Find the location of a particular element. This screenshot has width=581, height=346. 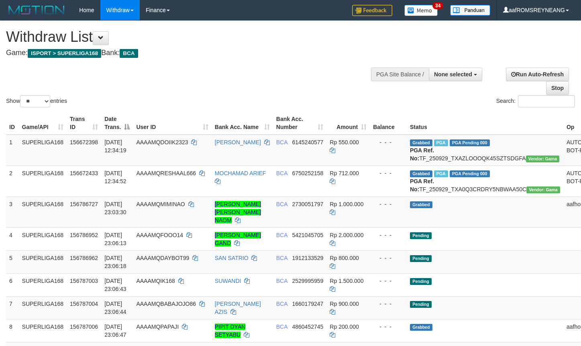

h1: Withdraw List is located at coordinates (193, 37).